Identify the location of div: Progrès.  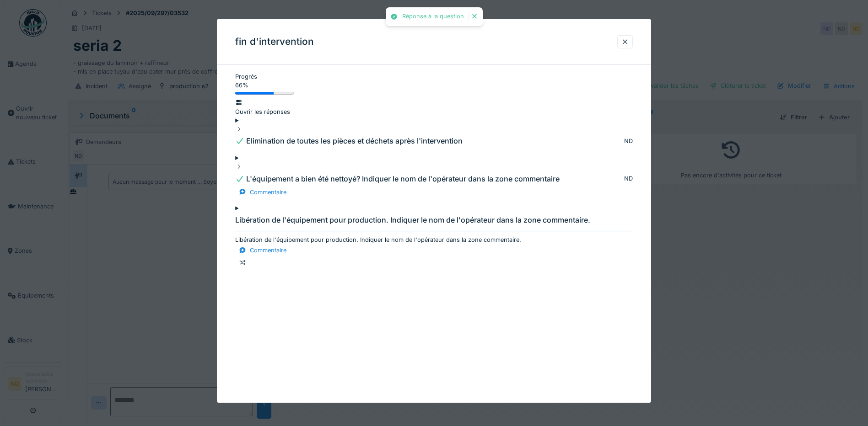
(434, 76).